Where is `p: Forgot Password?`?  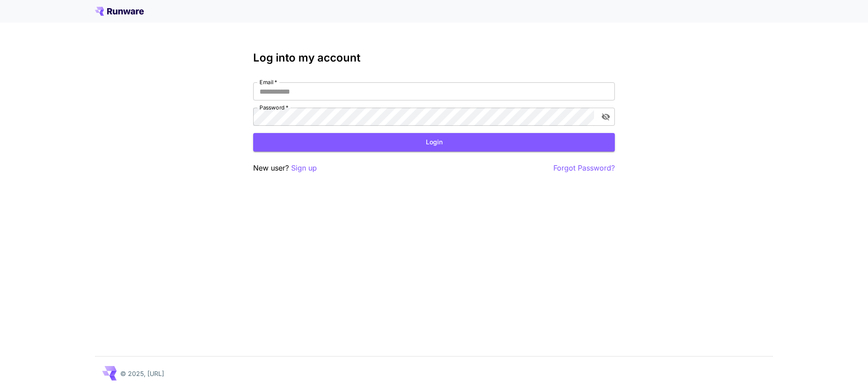
p: Forgot Password? is located at coordinates (584, 168).